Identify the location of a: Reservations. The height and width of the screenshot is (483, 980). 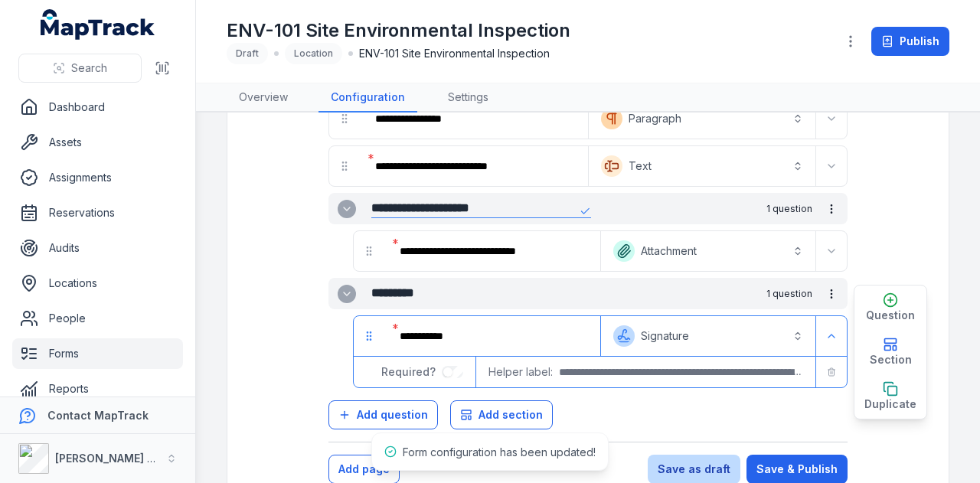
(97, 213).